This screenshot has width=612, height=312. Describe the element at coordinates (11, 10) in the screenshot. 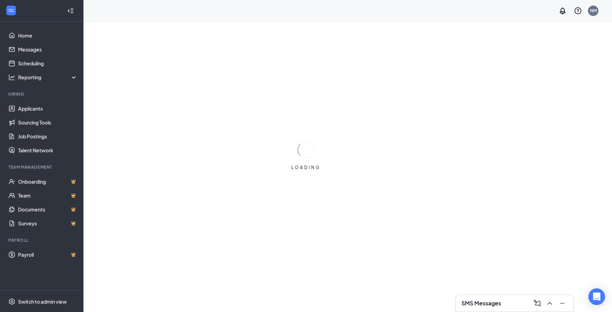

I see `svg: WorkstreamLogo` at that location.